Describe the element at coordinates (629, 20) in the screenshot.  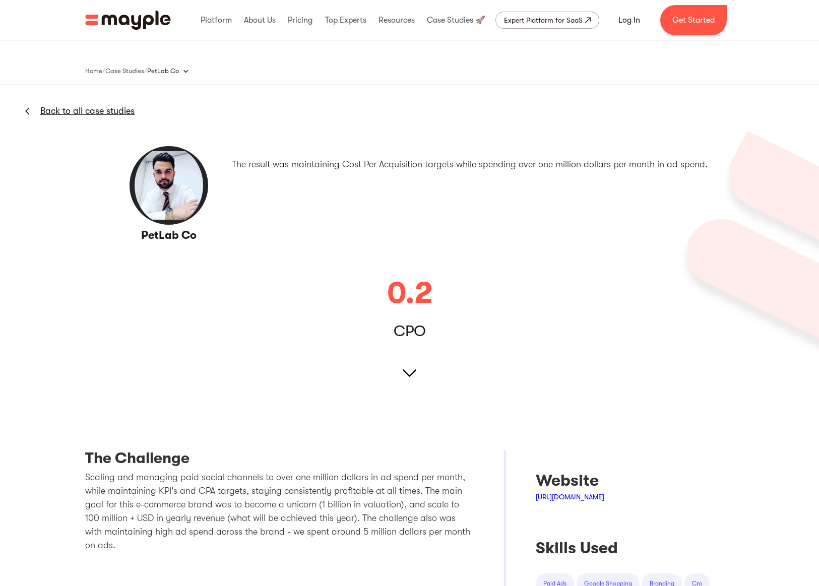
I see `a: Log In` at that location.